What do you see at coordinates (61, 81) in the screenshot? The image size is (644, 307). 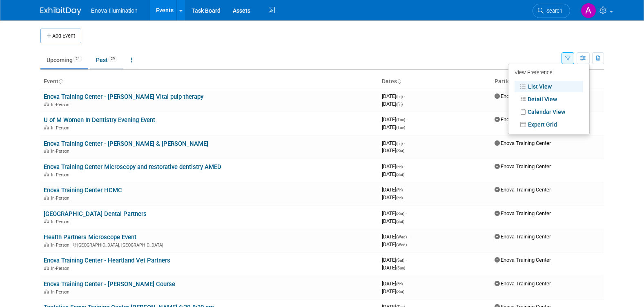 I see `a: Sort by Event Name` at bounding box center [61, 81].